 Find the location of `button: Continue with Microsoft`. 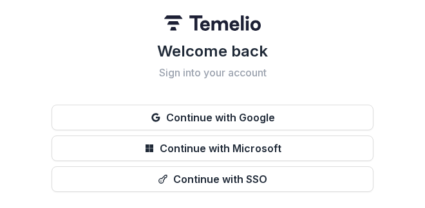

button: Continue with Microsoft is located at coordinates (212, 149).